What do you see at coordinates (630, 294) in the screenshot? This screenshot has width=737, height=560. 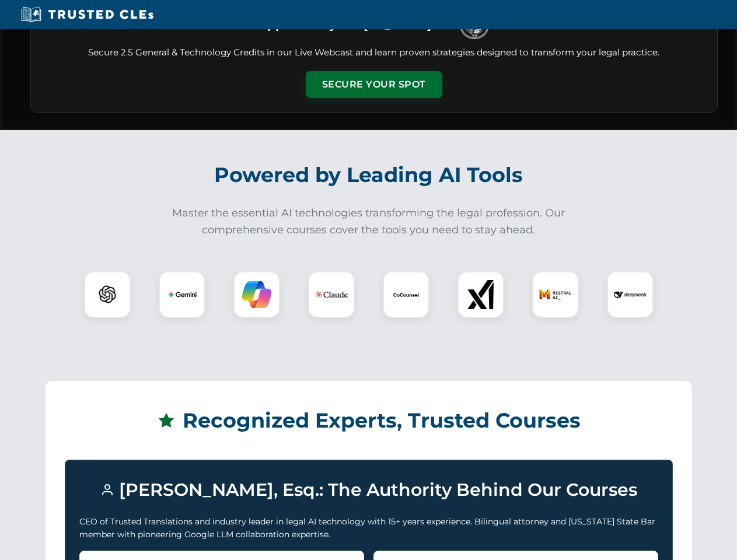 I see `div: DeepSeek` at bounding box center [630, 294].